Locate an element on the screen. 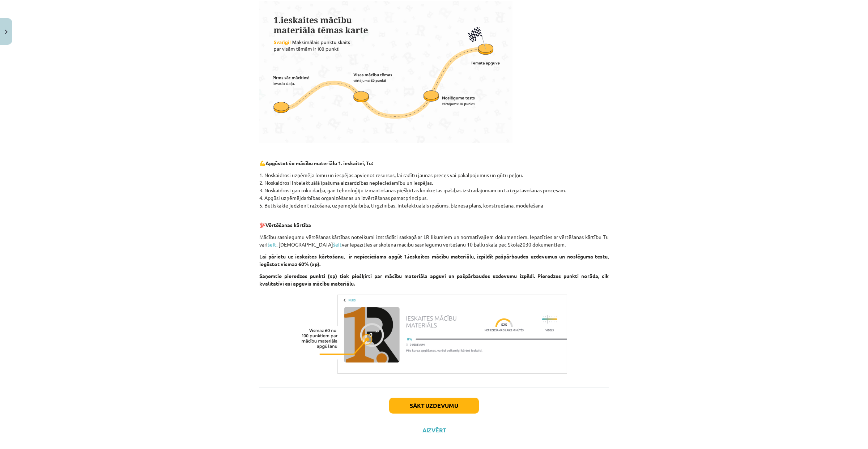 Image resolution: width=868 pixels, height=449 pixels. strong: Apgūstot šo mācību materiālu 1. ieskaitei, Tu: is located at coordinates (319, 163).